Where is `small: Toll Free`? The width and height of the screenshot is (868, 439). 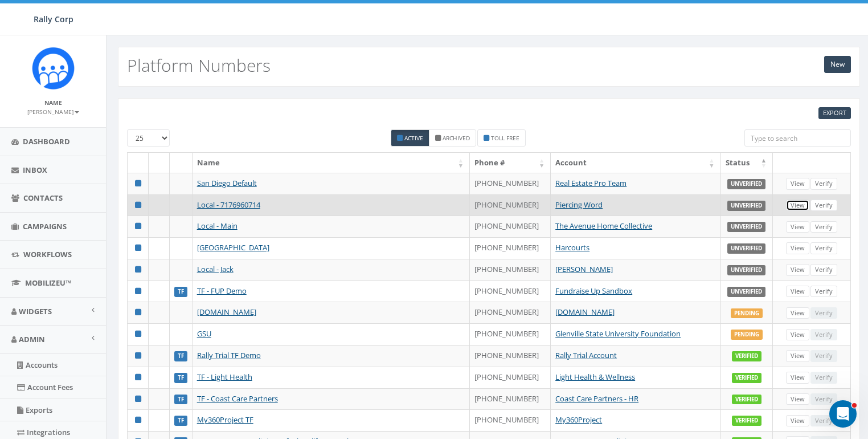
small: Toll Free is located at coordinates (505, 138).